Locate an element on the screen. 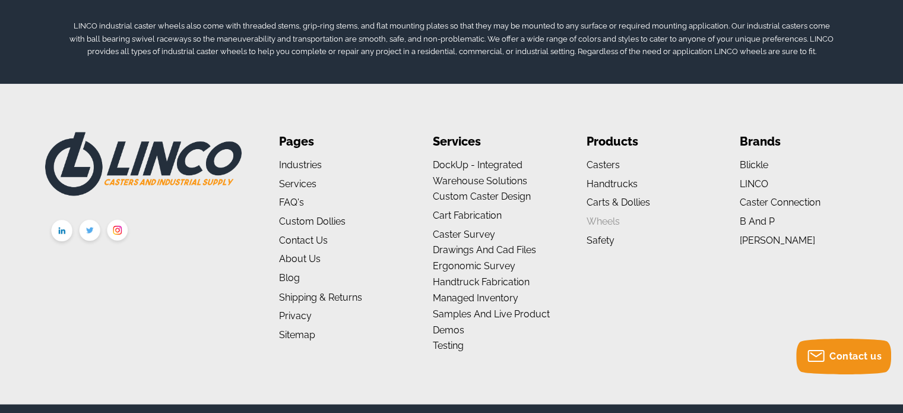 The width and height of the screenshot is (903, 413). a: DockUp - Integrated Warehouse Solutions is located at coordinates (480, 173).